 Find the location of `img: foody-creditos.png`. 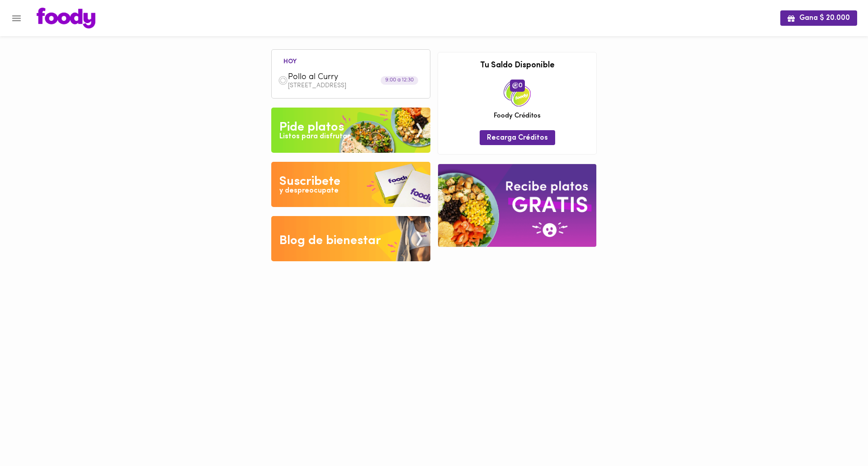

img: foody-creditos.png is located at coordinates (515, 86).